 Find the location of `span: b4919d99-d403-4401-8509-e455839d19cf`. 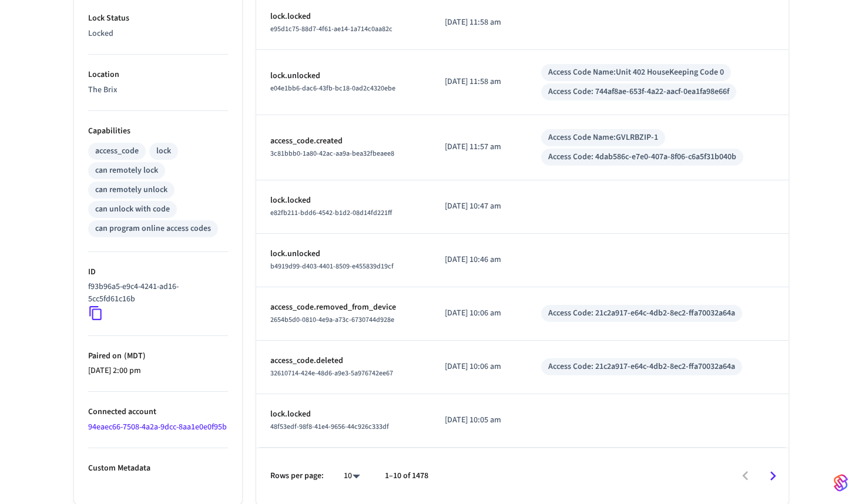

span: b4919d99-d403-4401-8509-e455839d19cf is located at coordinates (332, 266).